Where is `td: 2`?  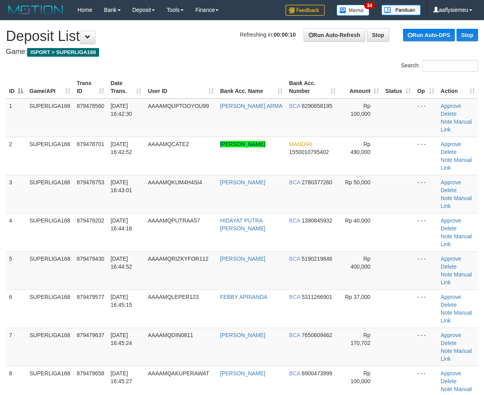
td: 2 is located at coordinates (16, 155).